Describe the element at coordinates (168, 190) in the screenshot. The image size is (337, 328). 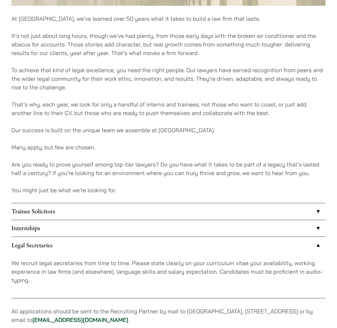
I see `p: You might just be what we’re looking for.` at that location.